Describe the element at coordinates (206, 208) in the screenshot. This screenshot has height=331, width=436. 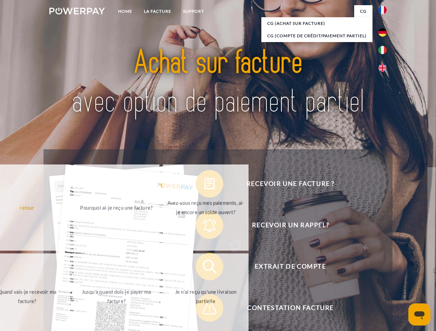
I see `div: Avez-vous reçu mes paiements, ai-je encore un solde ouvert?` at that location.